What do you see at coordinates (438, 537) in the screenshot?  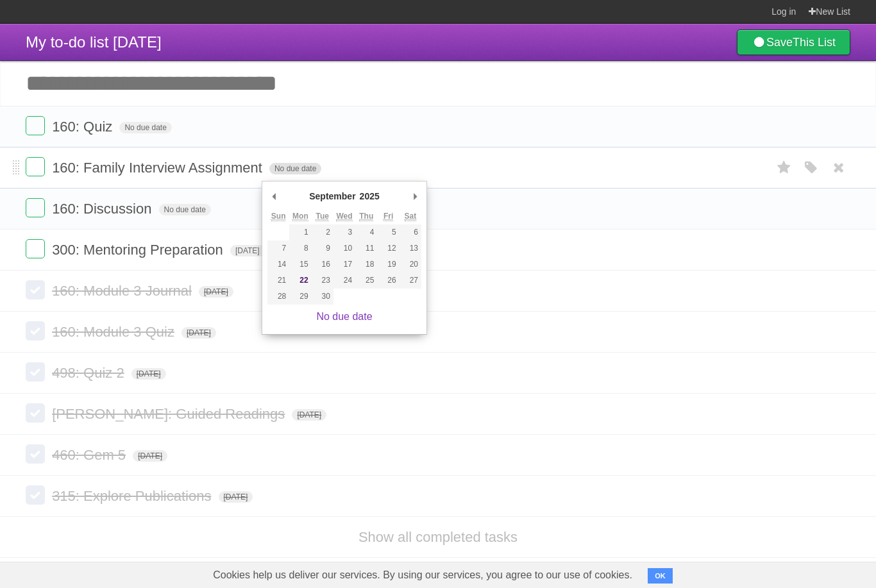 I see `a: Show all completed tasks` at bounding box center [438, 537].